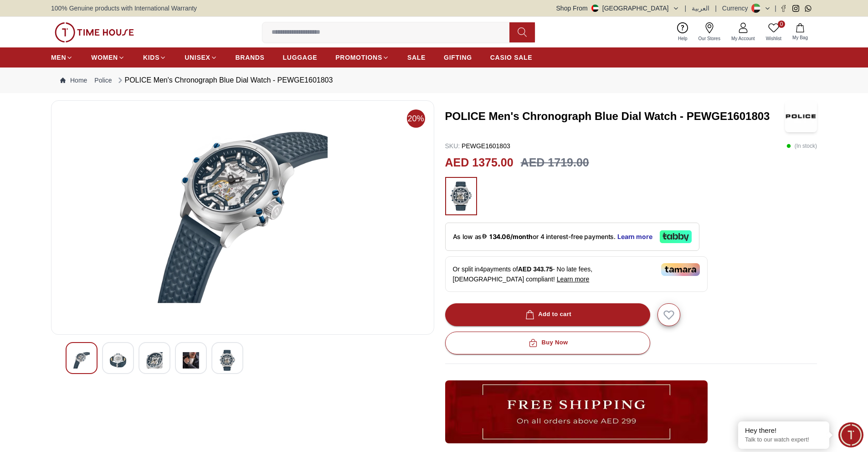 This screenshot has width=868, height=452. Describe the element at coordinates (417, 58) in the screenshot. I see `span: SALE` at that location.